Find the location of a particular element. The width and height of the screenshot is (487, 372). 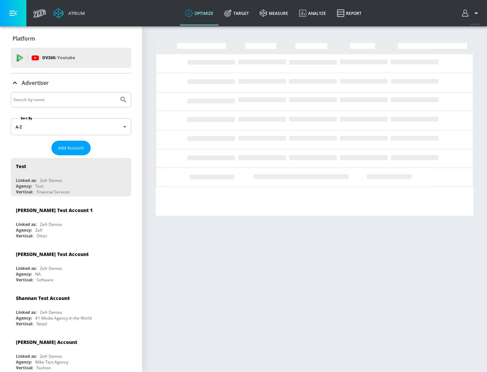

div: Software is located at coordinates (45, 279).